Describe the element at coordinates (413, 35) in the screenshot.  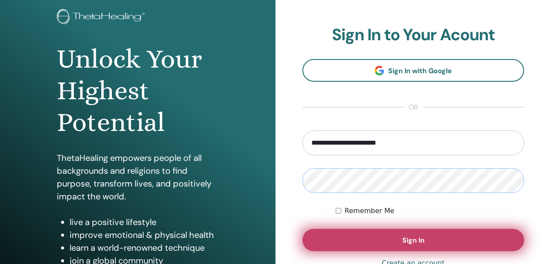
I see `h2: Sign In to Your Acount` at that location.